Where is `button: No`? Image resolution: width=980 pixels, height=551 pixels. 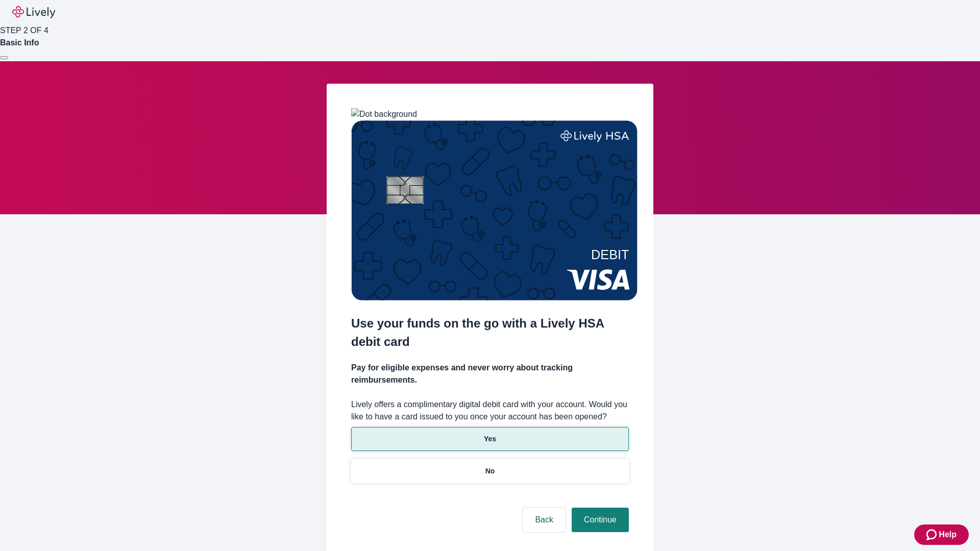 button: No is located at coordinates (490, 470).